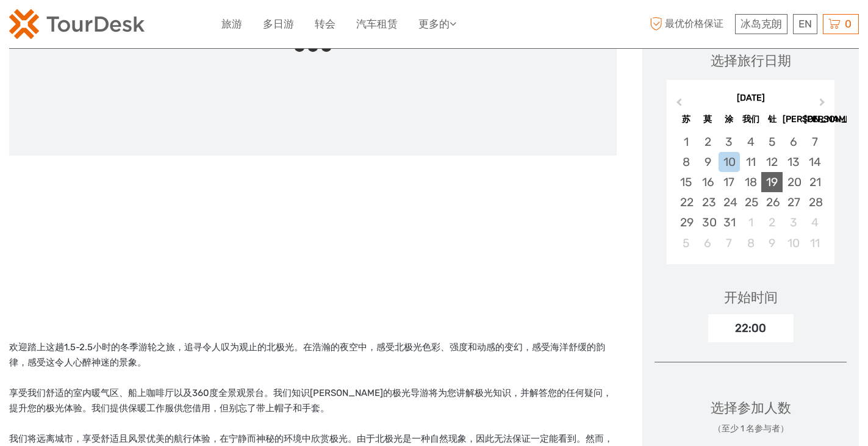 This screenshot has height=446, width=868. Describe the element at coordinates (750, 243) in the screenshot. I see `div: Choose Wednesday, April 8th, 2026` at that location.